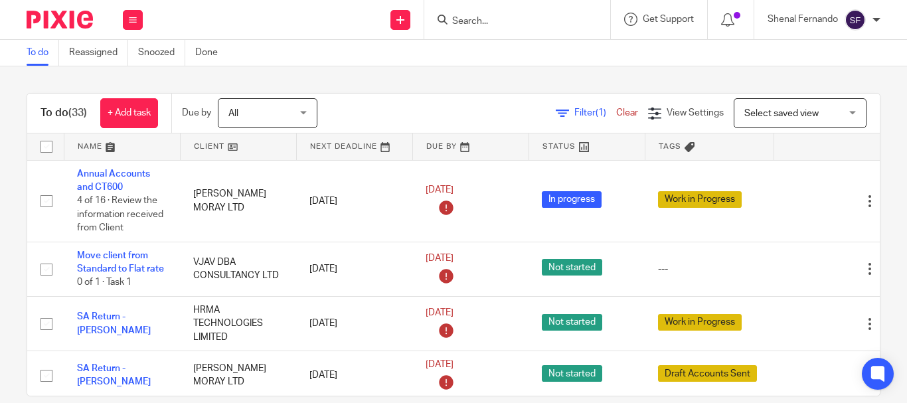  Describe the element at coordinates (572, 199) in the screenshot. I see `span: In progress` at that location.